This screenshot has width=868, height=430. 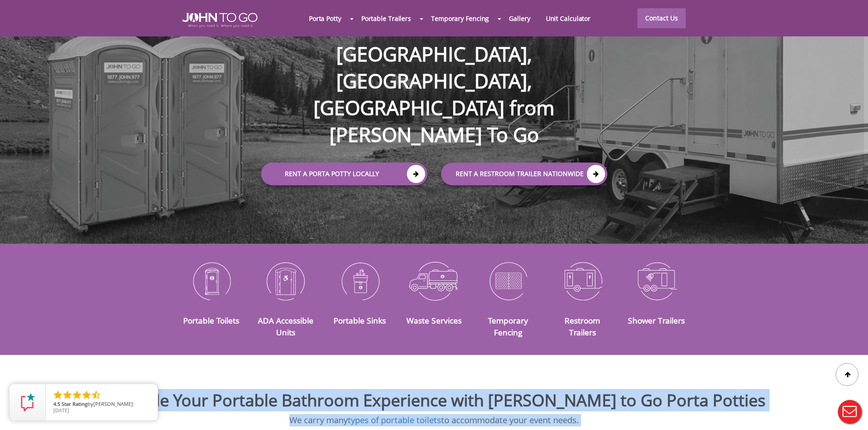 I want to click on a: Unit Calculator, so click(x=568, y=18).